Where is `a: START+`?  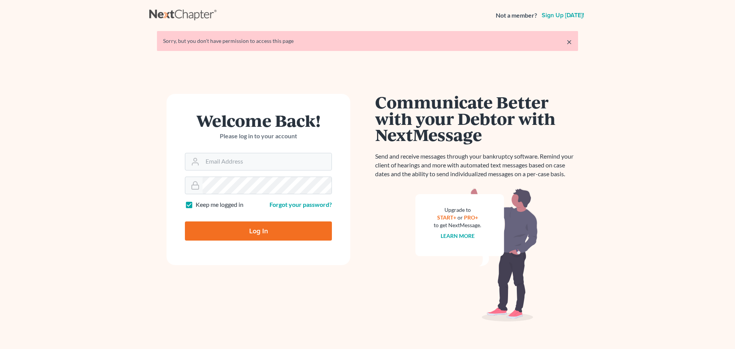 a: START+ is located at coordinates (447, 217).